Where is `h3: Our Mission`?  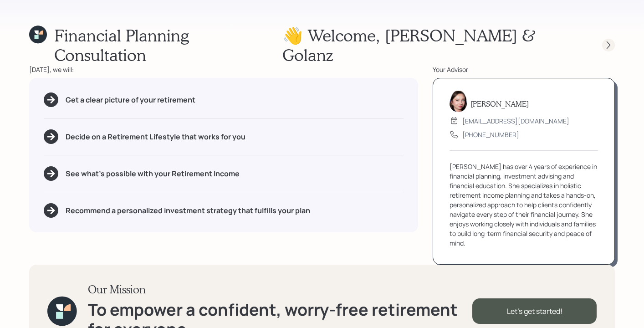
h3: Our Mission is located at coordinates (280, 289).